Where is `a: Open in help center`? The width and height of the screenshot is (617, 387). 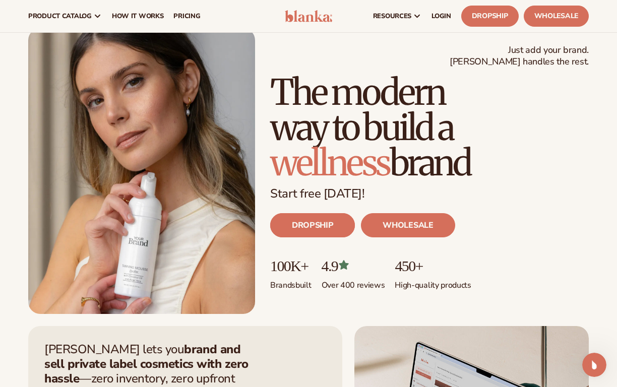 a: Open in help center is located at coordinates (173, 320).